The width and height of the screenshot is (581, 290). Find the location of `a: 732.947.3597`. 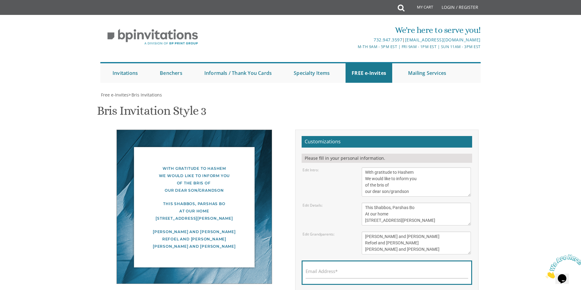

a: 732.947.3597 is located at coordinates (388, 40).